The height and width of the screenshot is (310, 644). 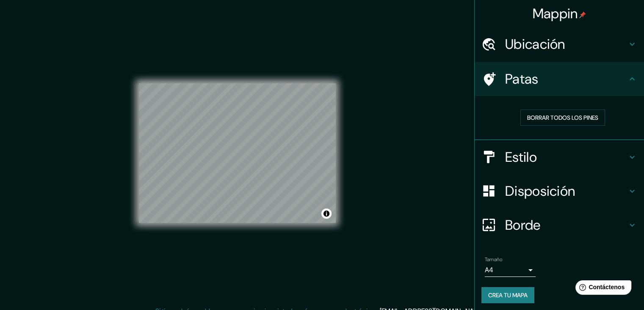 I want to click on font: Tamaño, so click(x=494, y=259).